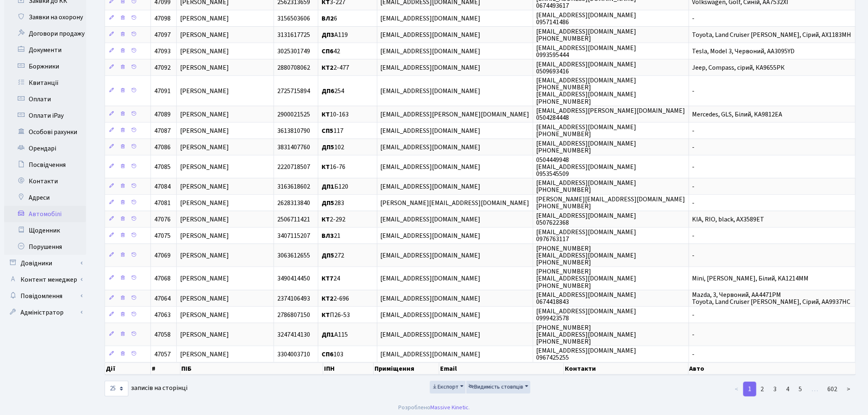 The height and width of the screenshot is (415, 868). I want to click on span: 47075, so click(162, 236).